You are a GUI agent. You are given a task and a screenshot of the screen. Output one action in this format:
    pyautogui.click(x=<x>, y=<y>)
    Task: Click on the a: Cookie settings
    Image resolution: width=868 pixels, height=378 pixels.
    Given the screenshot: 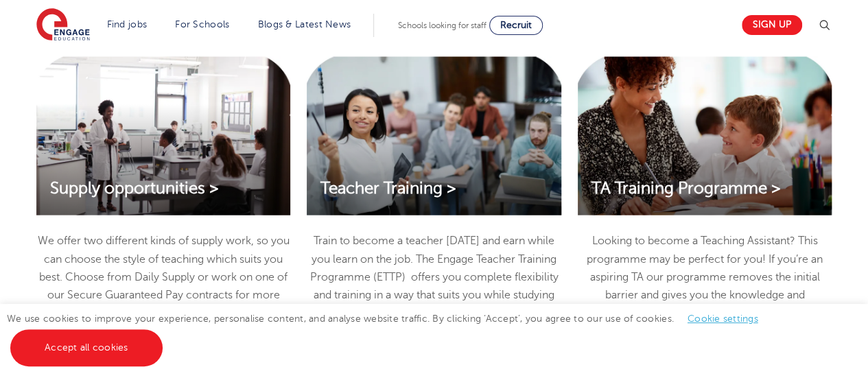 What is the action you would take?
    pyautogui.click(x=723, y=318)
    